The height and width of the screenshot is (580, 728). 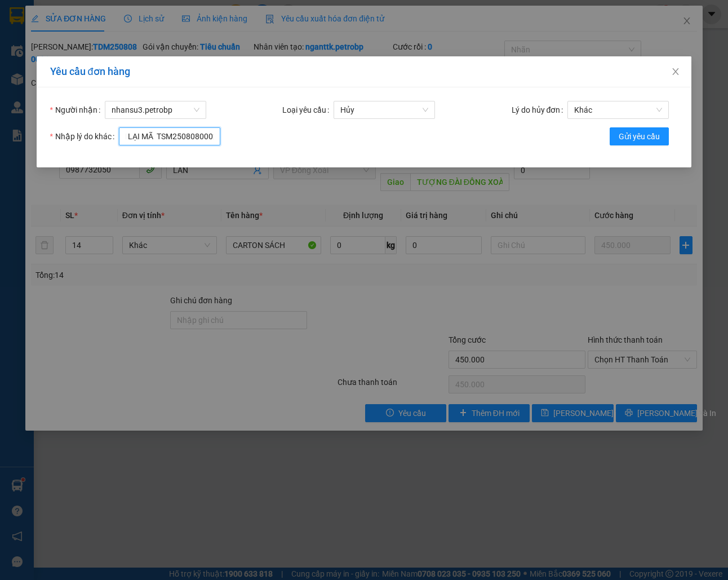 I want to click on div: Yêu cầu đơn hàng, so click(x=364, y=72).